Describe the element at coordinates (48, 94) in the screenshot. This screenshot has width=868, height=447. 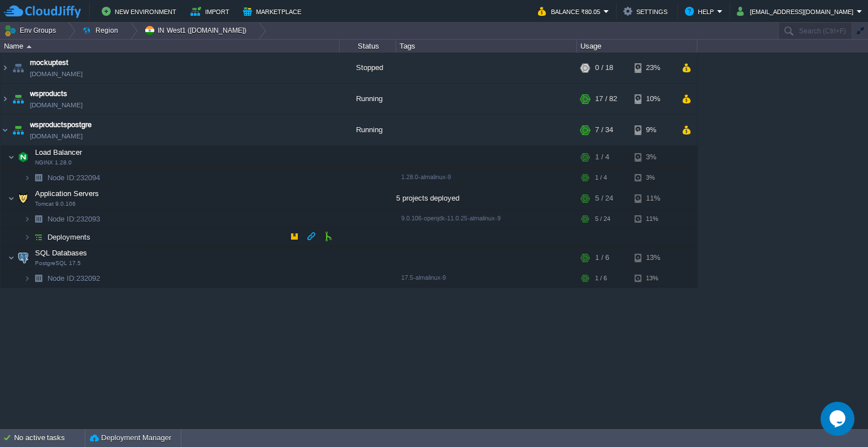
I see `a: wsproducts` at that location.